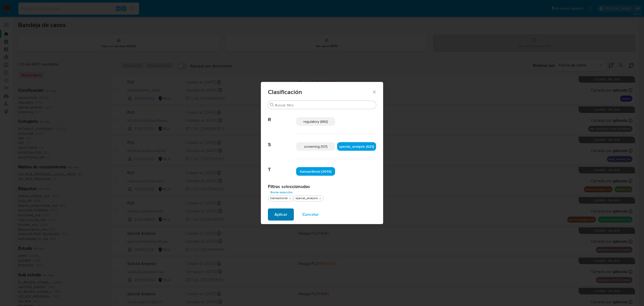 The image size is (644, 306). I want to click on h2: Filtros seleccionados, so click(322, 187).